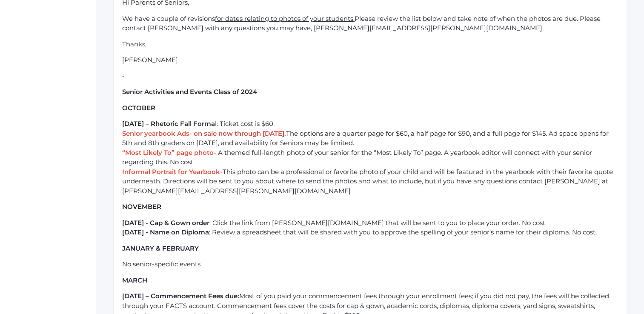 Image resolution: width=644 pixels, height=314 pixels. What do you see at coordinates (370, 23) in the screenshot?
I see `p: We have a couple of revisions Please review the list below and take note of when the photos are d...` at bounding box center [370, 23].